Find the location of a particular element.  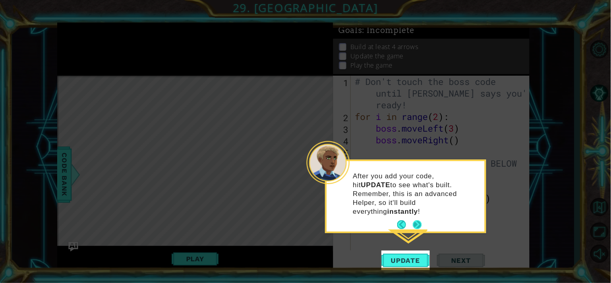

span: Update is located at coordinates (406, 261).